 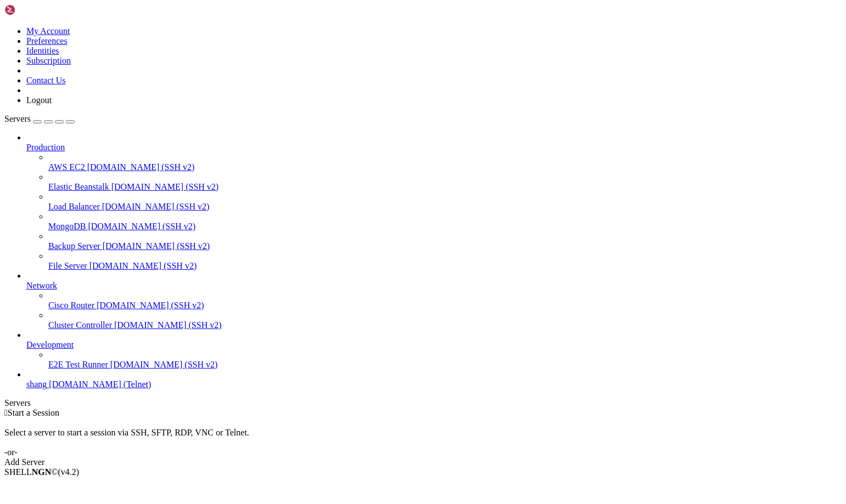 I want to click on div: Add Server, so click(x=423, y=462).